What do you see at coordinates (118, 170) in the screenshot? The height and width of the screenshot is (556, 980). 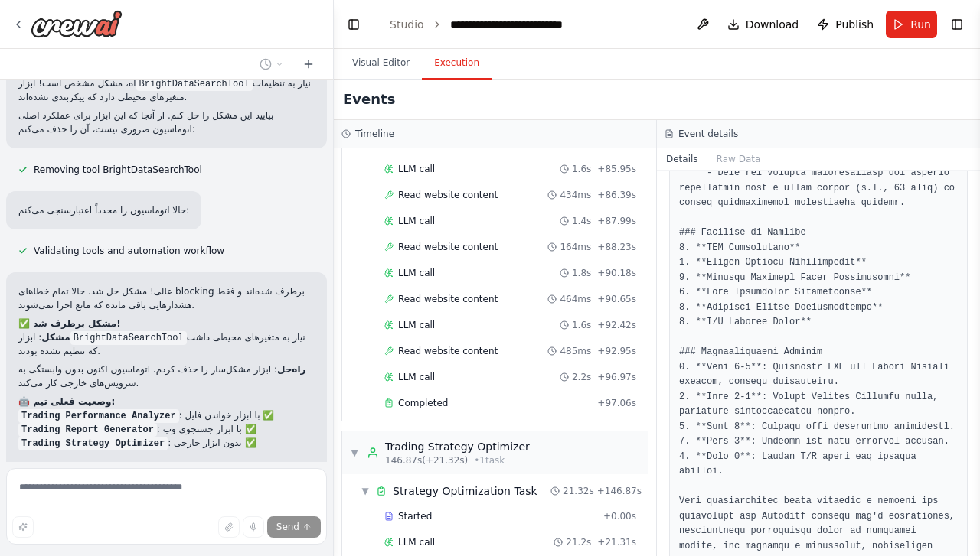 I see `span: Removing tool BrightDataSearchTool` at bounding box center [118, 170].